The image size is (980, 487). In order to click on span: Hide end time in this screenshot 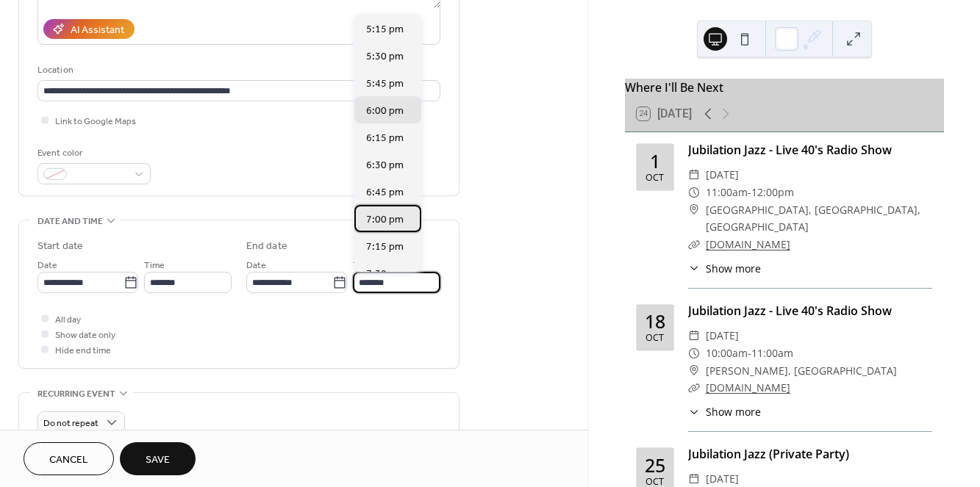, I will do `click(83, 350)`.